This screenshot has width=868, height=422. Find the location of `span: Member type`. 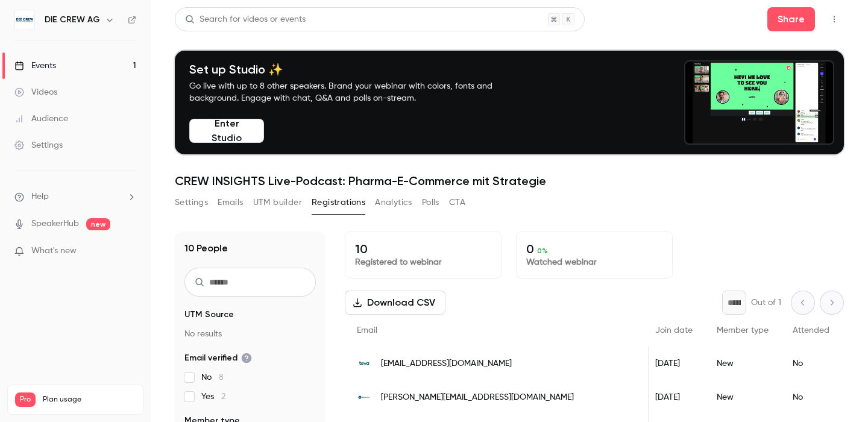

span: Member type is located at coordinates (743, 330).